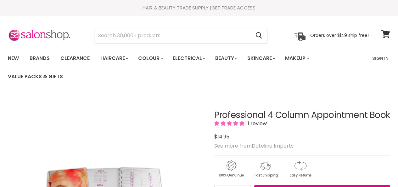 The width and height of the screenshot is (398, 187). Describe the element at coordinates (297, 58) in the screenshot. I see `a: Makeup` at that location.